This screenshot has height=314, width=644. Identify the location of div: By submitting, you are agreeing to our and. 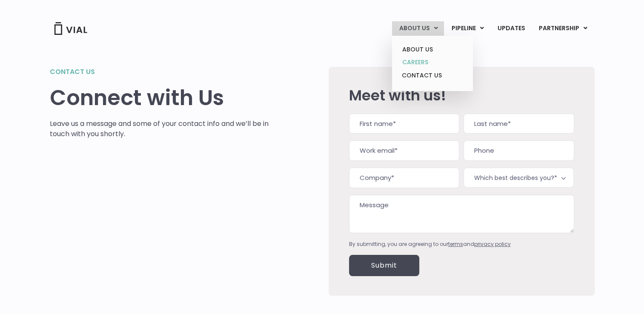
(461, 245).